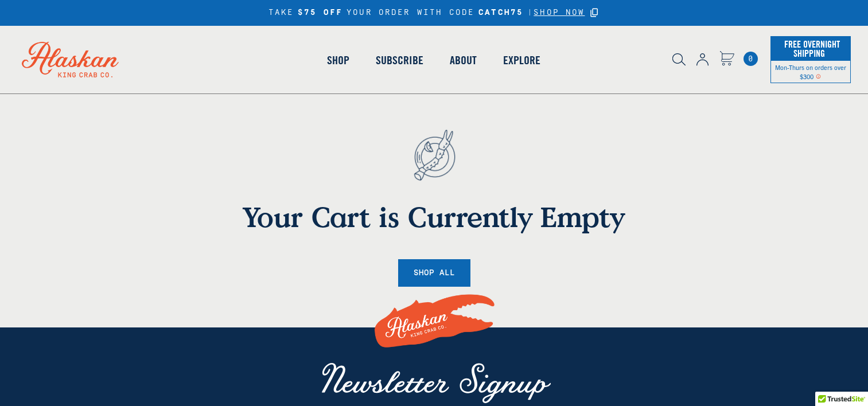 This screenshot has height=406, width=868. I want to click on span: Mon-Thurs on orders over $300, so click(811, 72).